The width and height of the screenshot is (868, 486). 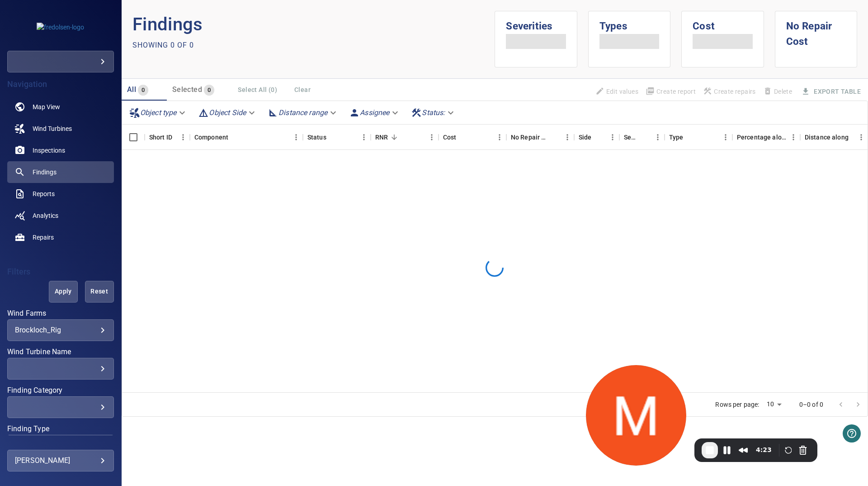 What do you see at coordinates (473, 137) in the screenshot?
I see `div: Cost` at bounding box center [473, 137].